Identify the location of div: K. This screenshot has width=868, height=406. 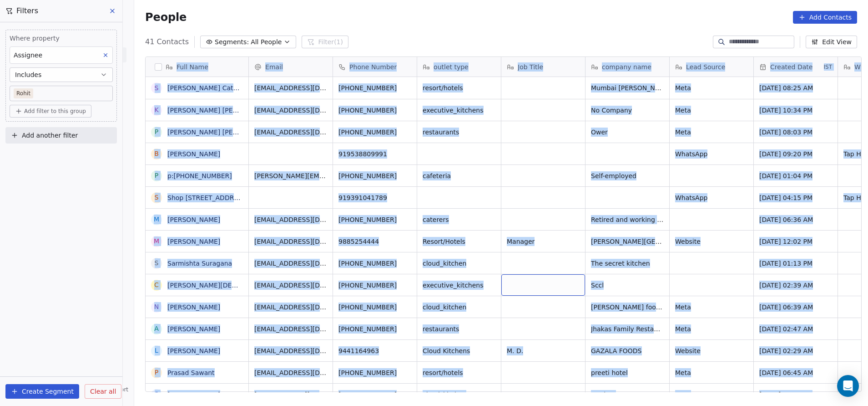
(156, 110).